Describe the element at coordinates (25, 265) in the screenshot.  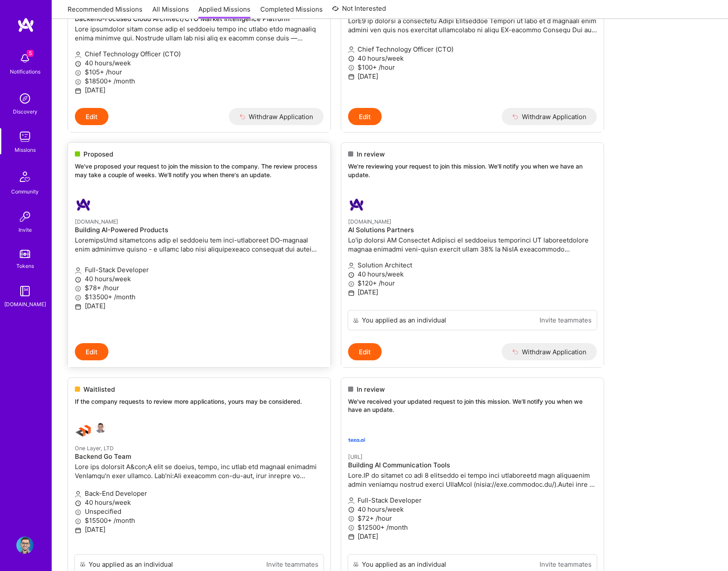
I see `div: Tokens` at that location.